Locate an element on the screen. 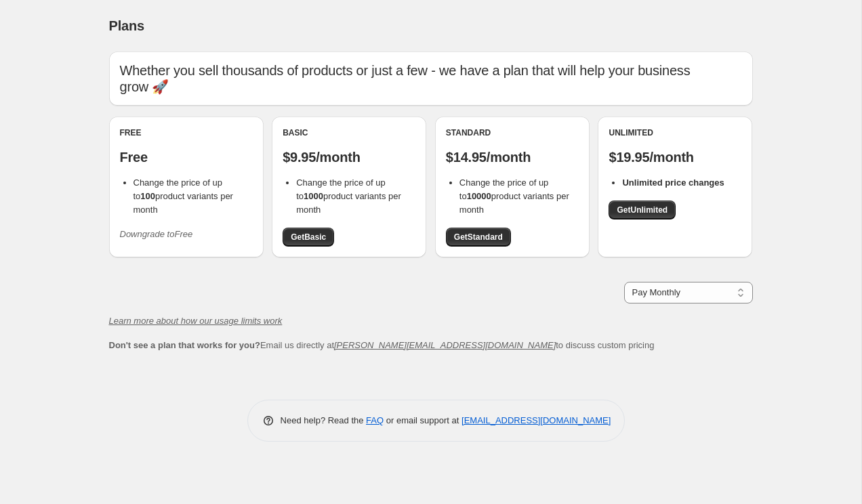 The image size is (862, 504). span: or email support at is located at coordinates (422, 419).